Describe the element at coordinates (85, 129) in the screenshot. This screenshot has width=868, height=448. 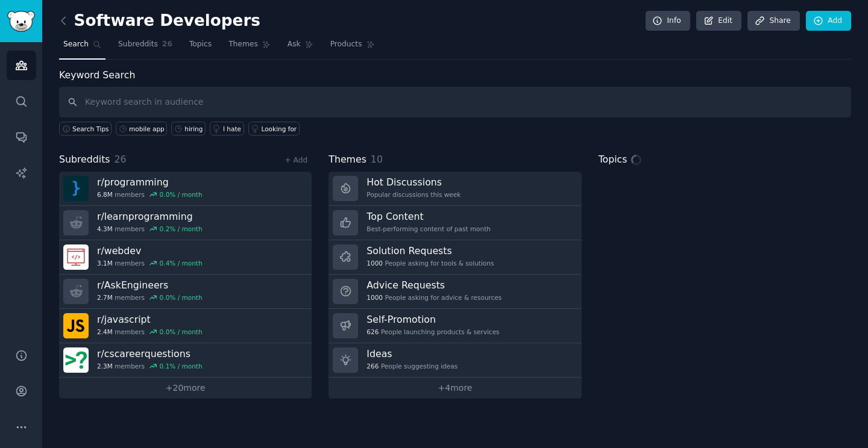
I see `button: Search Tips` at that location.